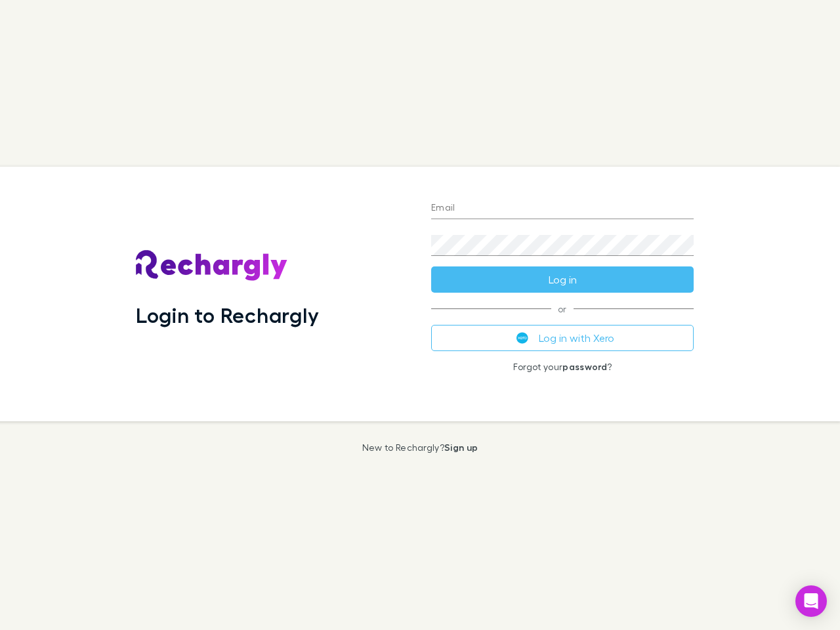 The height and width of the screenshot is (630, 840). I want to click on button: Log in, so click(562, 280).